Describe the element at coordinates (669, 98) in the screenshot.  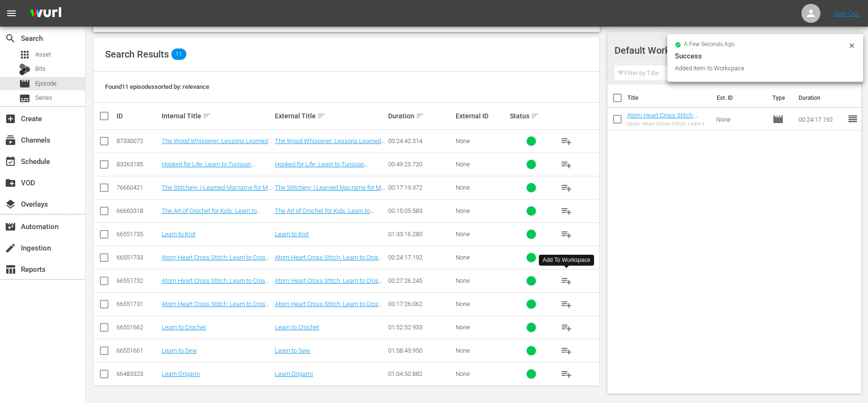
I see `th: Title` at that location.